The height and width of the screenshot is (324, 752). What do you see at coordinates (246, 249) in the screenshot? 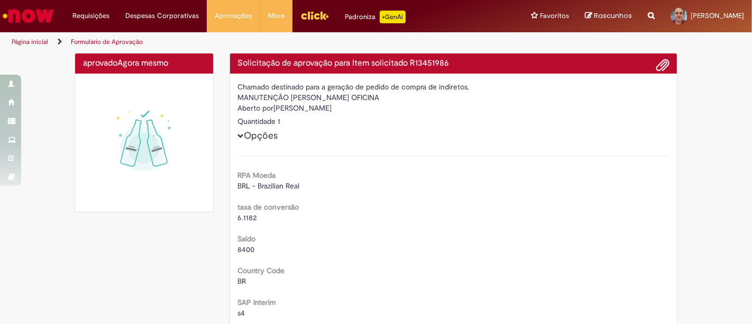
I see `span: 8400` at bounding box center [246, 249].